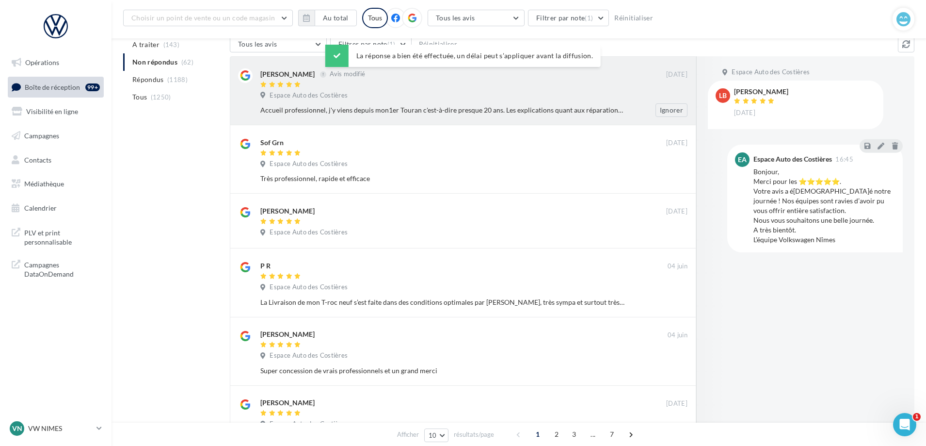 This screenshot has width=926, height=446. I want to click on span: EA, so click(742, 160).